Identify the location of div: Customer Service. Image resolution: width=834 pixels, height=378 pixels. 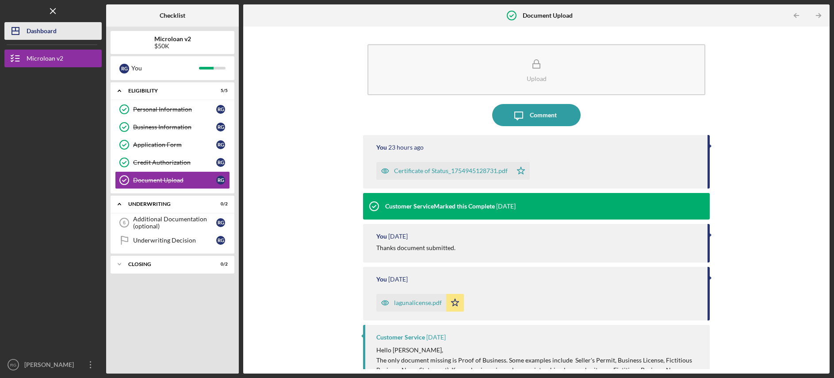
(401, 337).